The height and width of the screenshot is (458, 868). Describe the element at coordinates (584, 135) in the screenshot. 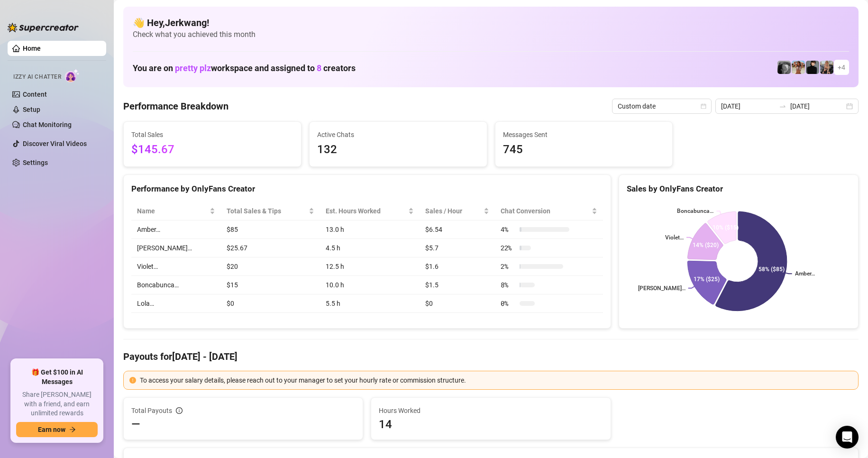

I see `span: Messages Sent` at that location.